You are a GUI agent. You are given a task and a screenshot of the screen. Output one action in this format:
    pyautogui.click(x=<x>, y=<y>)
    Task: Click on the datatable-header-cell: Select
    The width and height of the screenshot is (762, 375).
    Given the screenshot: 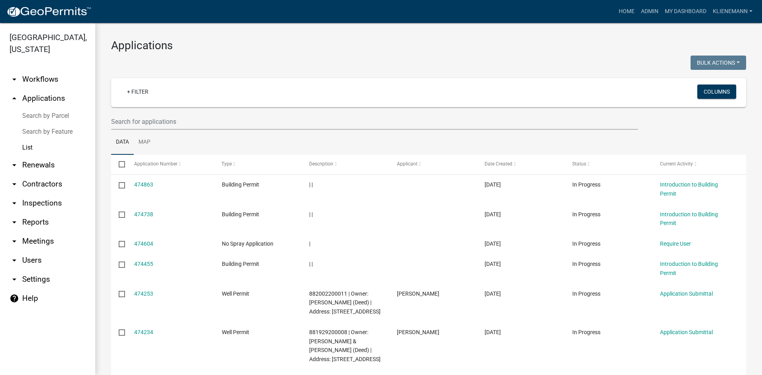 What is the action you would take?
    pyautogui.click(x=119, y=164)
    